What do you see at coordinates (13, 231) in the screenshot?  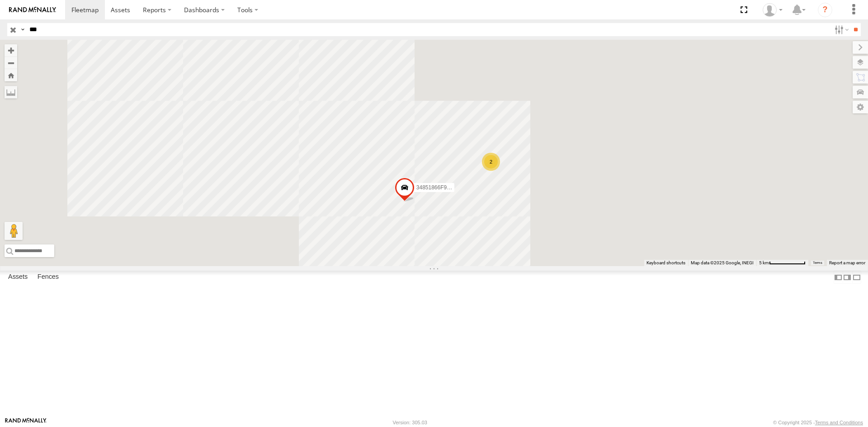 I see `button: Drag Pegman onto the map to open Street View` at bounding box center [13, 231].